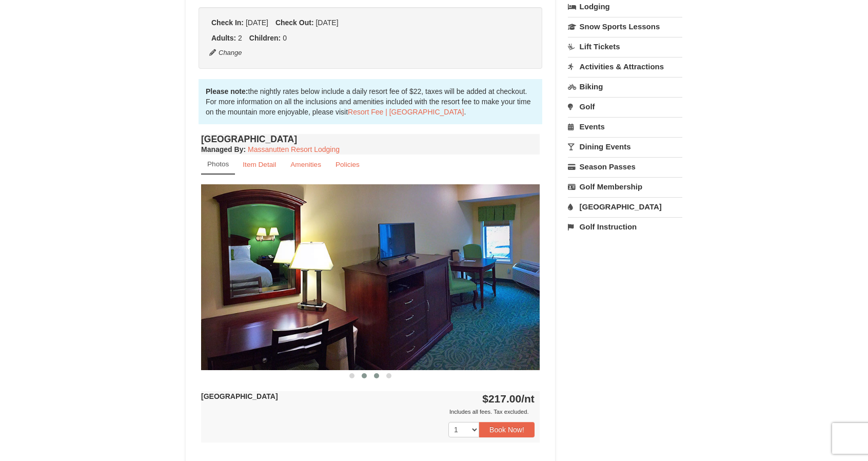 The image size is (868, 461). What do you see at coordinates (240, 38) in the screenshot?
I see `span: 2` at bounding box center [240, 38].